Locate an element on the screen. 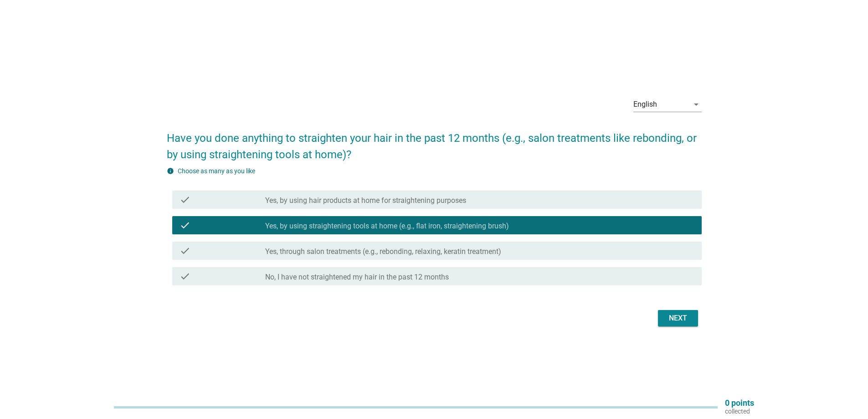  label: Yes, through salon treatments (e.g., rebonding, relaxing, keratin treatment) is located at coordinates (383, 252).